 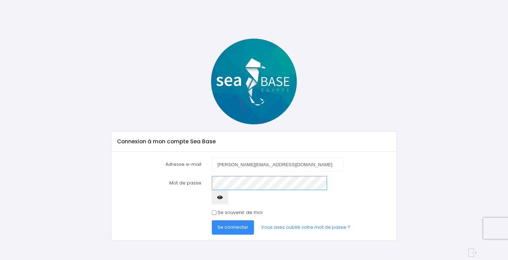 What do you see at coordinates (240, 213) in the screenshot?
I see `label: Se souvenir de moi` at bounding box center [240, 213].